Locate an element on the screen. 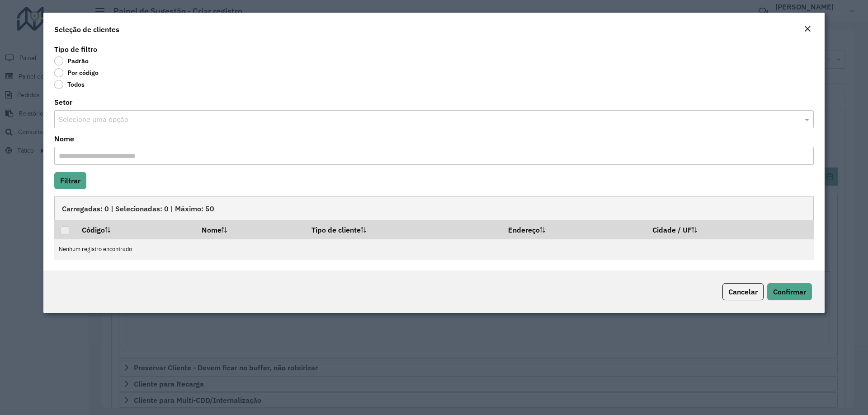  th: Endereço is located at coordinates (574, 230).